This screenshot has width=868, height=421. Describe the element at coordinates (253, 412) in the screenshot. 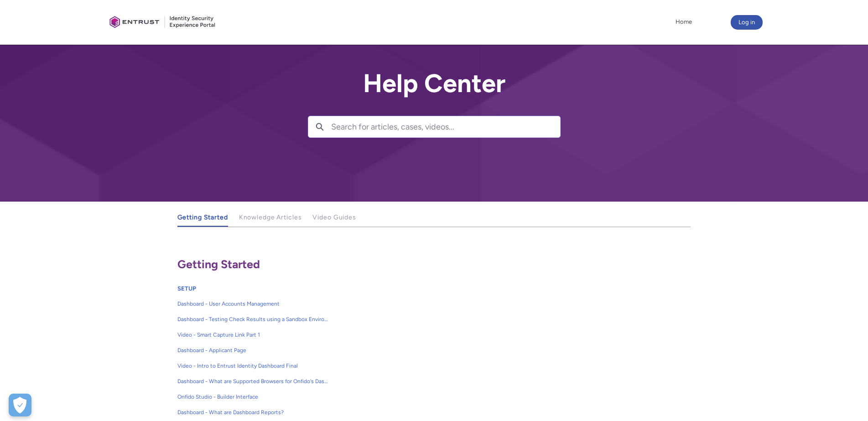

I see `a: Dashboard - What are Dashboard Reports?` at that location.